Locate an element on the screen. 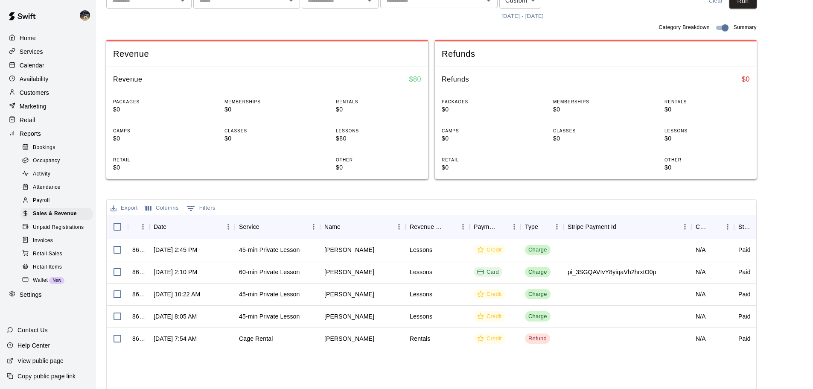  span: Wallet is located at coordinates (40, 280).